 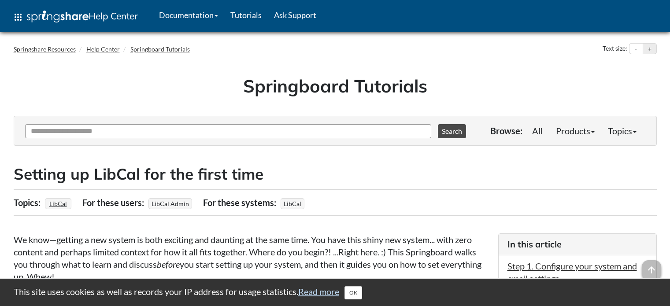 What do you see at coordinates (18, 17) in the screenshot?
I see `span: apps` at bounding box center [18, 17].